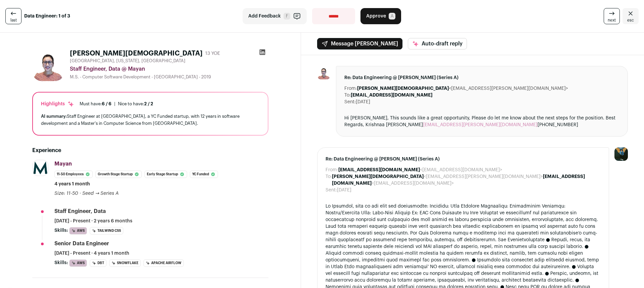  Describe the element at coordinates (53, 116) in the screenshot. I see `span: AI summary:` at that location.